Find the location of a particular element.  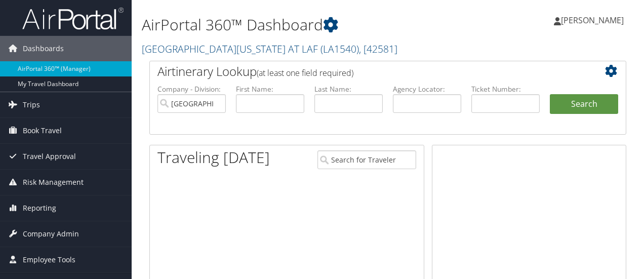

input: Search for Traveler is located at coordinates (367, 160).